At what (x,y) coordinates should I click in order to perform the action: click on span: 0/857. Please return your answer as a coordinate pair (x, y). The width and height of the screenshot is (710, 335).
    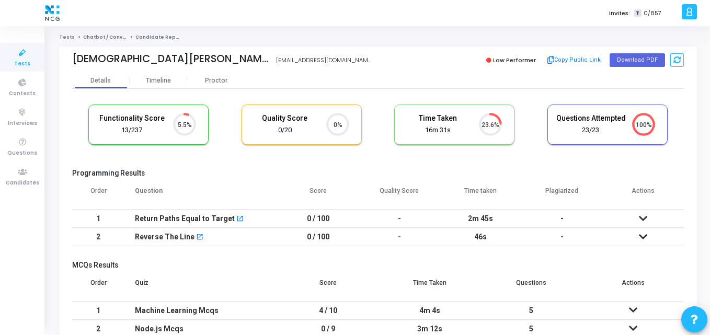
    Looking at the image, I should click on (652, 13).